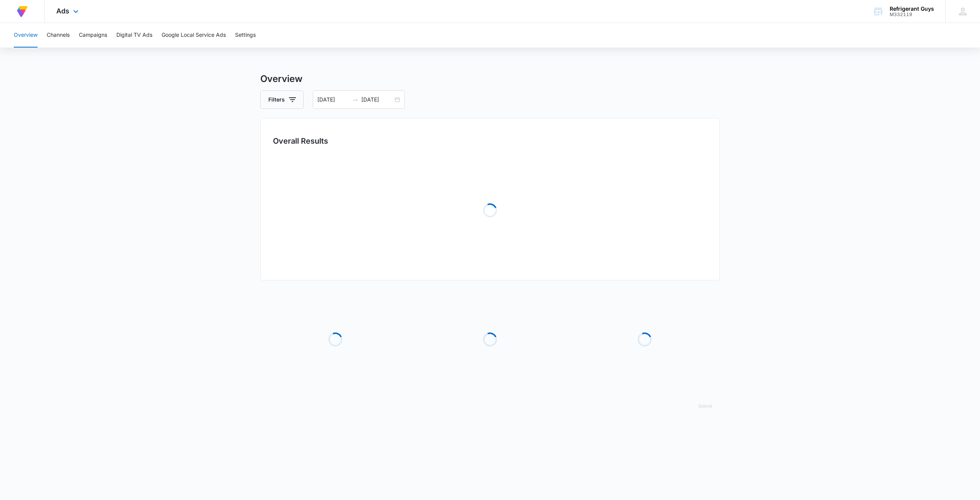  I want to click on button: Digital TV Ads, so click(135, 35).